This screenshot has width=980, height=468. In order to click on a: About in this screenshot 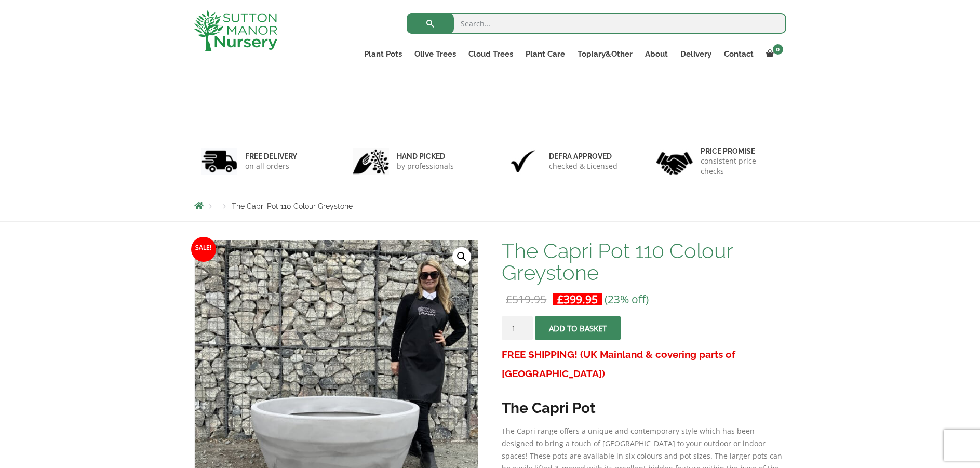, I will do `click(656, 54)`.